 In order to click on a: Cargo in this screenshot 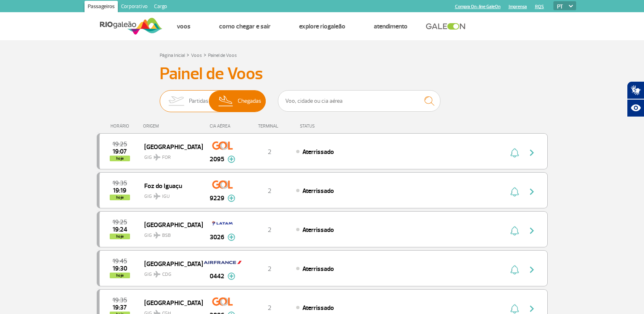, I will do `click(161, 7)`.